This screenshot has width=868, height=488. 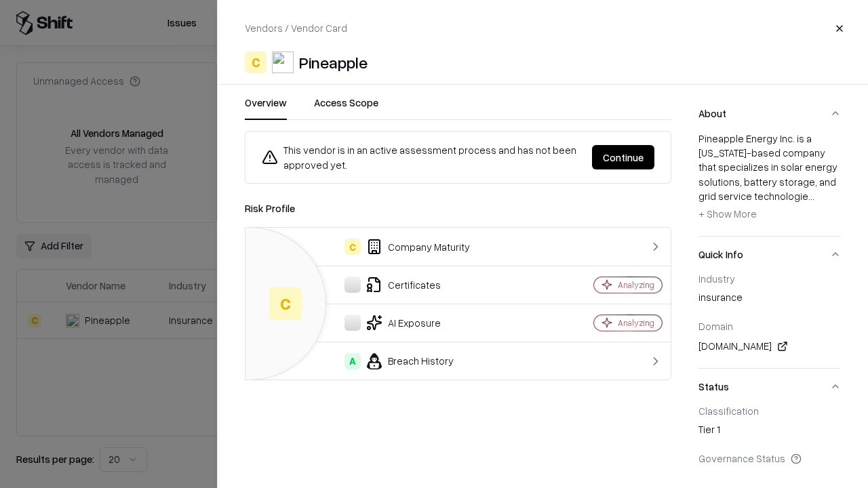 What do you see at coordinates (769, 300) in the screenshot?
I see `div: insurance` at bounding box center [769, 300].